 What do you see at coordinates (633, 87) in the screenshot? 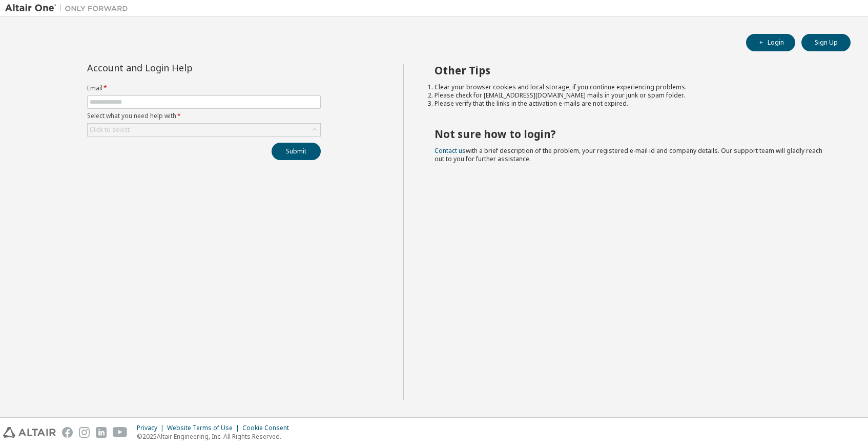
I see `li: Clear your browser cookies and local storage, if you continue experiencing problems.` at bounding box center [633, 87].